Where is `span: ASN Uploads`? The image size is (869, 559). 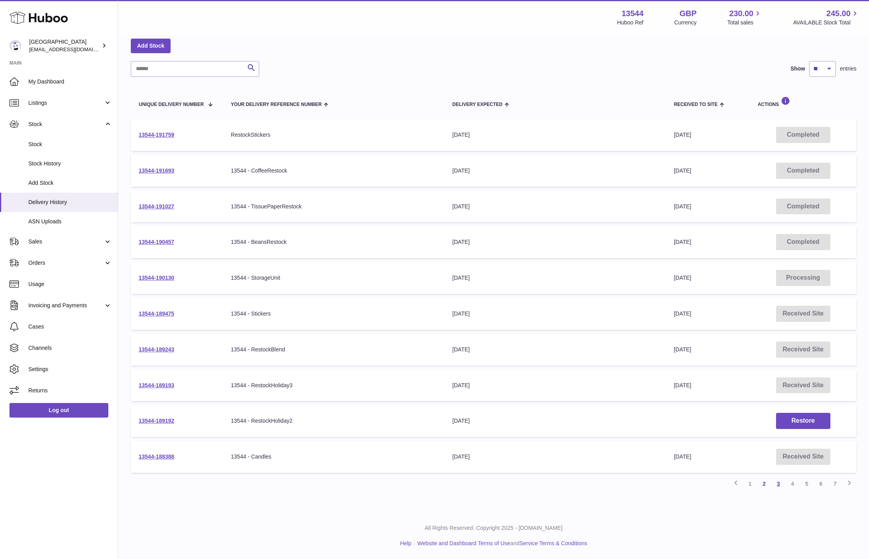
span: ASN Uploads is located at coordinates (70, 221).